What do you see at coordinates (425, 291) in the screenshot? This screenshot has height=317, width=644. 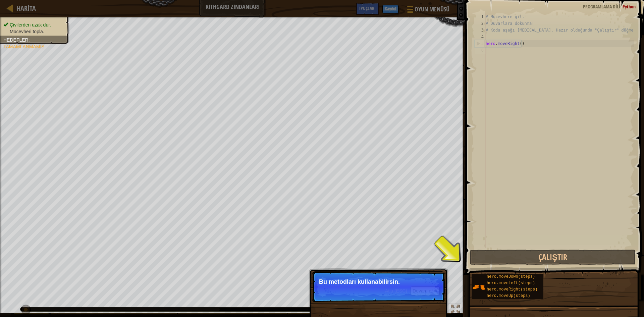 I see `button: Devam et` at bounding box center [425, 291].